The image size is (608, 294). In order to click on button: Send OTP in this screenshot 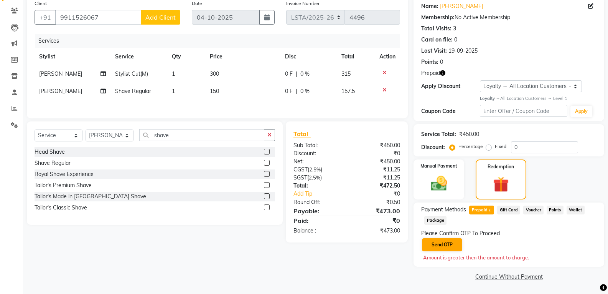, I will do `click(442, 244)`.